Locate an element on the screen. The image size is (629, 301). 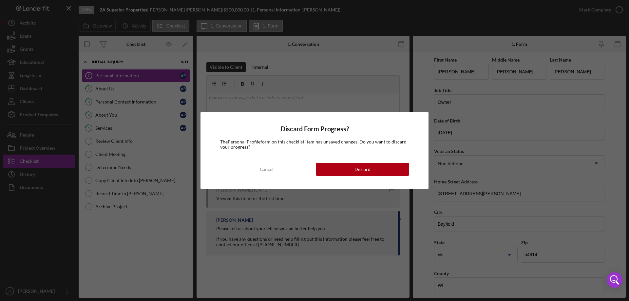
span: The Personal Profile form on this checklist item has unsaved changes. Do you want to discard your... is located at coordinates (313, 144).